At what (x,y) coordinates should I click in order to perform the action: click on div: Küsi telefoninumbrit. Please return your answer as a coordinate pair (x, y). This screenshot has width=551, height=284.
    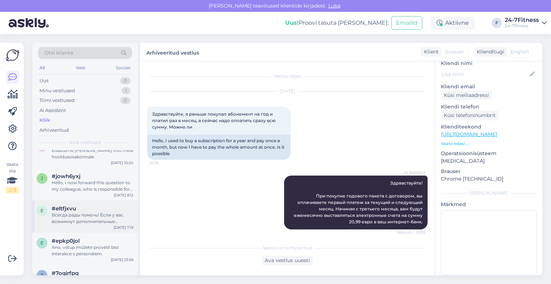
    Looking at the image, I should click on (469, 115).